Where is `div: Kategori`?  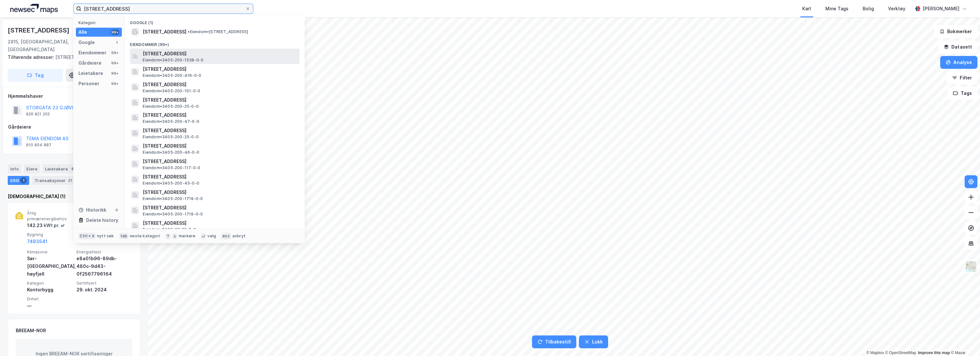 div: Kategori is located at coordinates (100, 22).